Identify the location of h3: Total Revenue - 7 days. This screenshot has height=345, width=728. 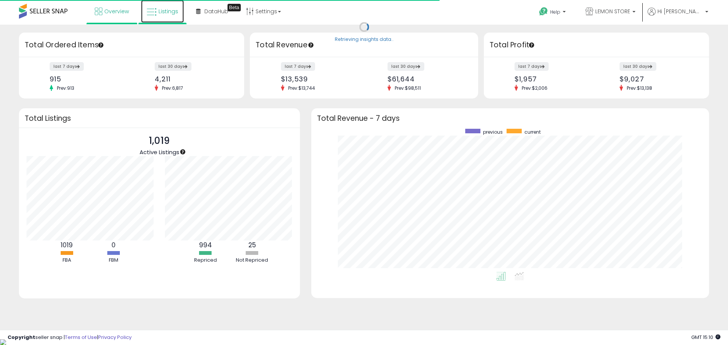
(510, 118).